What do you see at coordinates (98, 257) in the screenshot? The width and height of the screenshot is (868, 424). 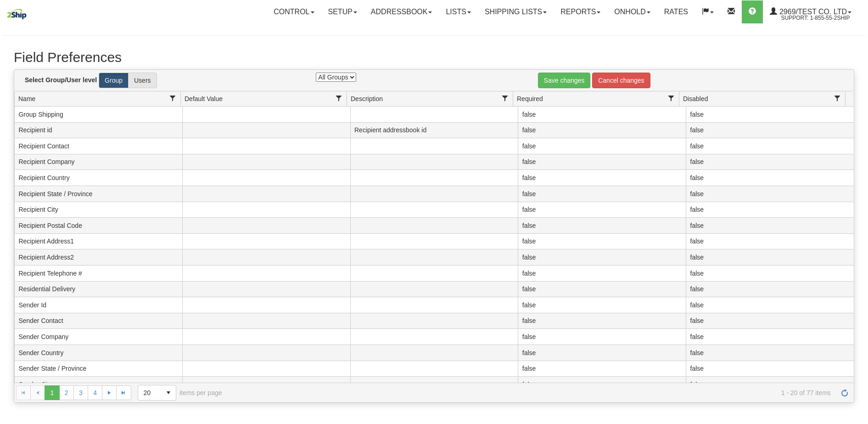 I see `td: Recipient Address2` at bounding box center [98, 257].